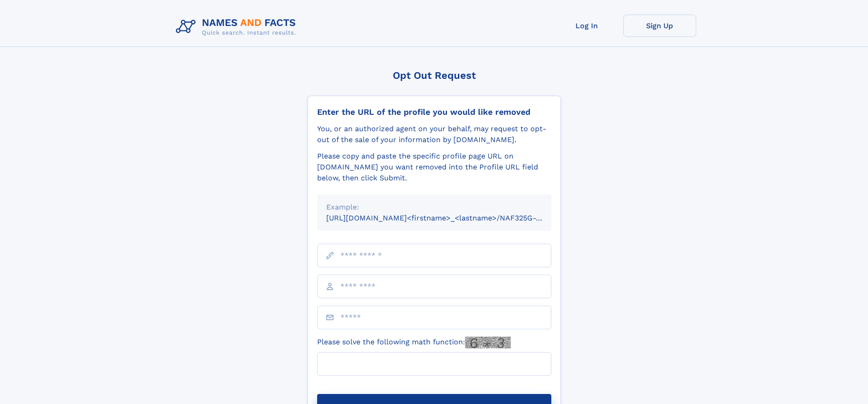 This screenshot has height=404, width=868. What do you see at coordinates (434, 112) in the screenshot?
I see `div: Enter the URL of the profile you would like removed` at bounding box center [434, 112].